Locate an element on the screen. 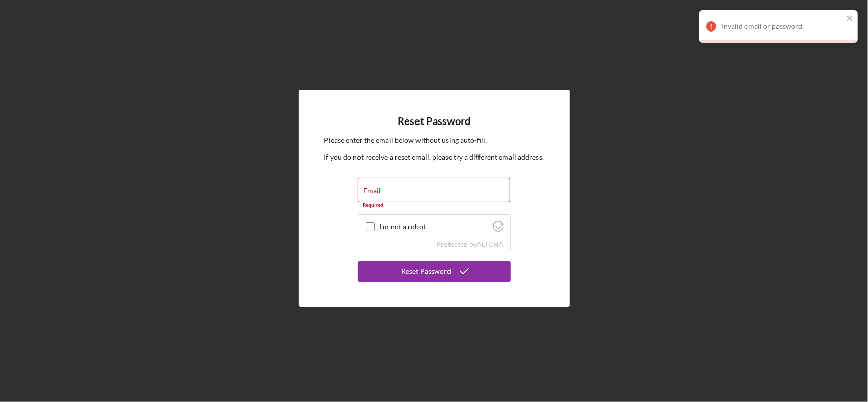  p: If you do not receive a reset email, please try a different email address. is located at coordinates (434, 157).